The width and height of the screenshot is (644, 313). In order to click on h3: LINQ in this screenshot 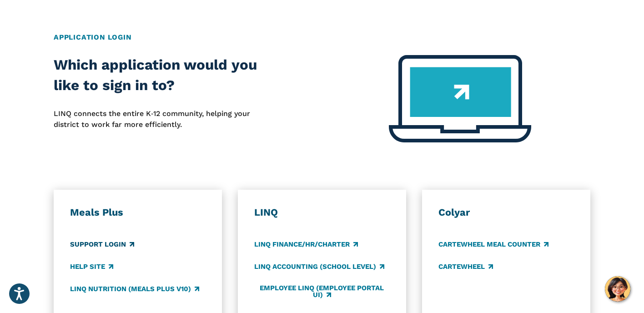, I will do `click(322, 213)`.